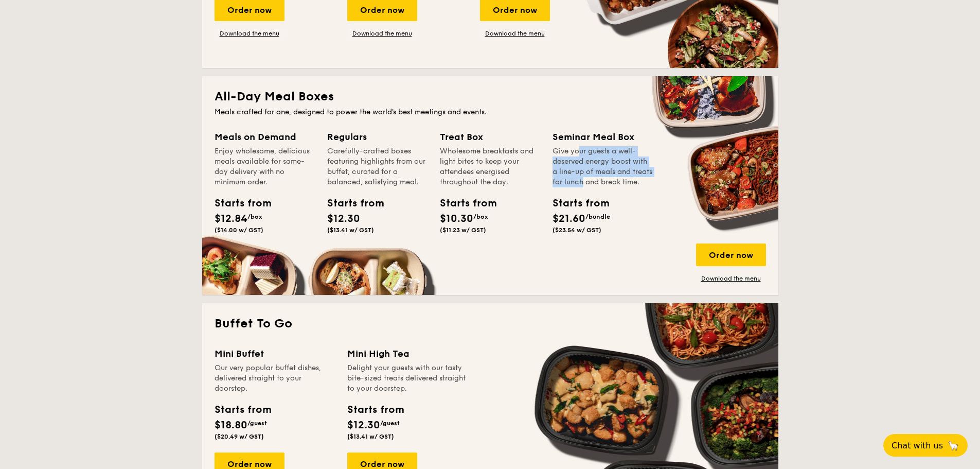 The image size is (980, 469). What do you see at coordinates (490, 96) in the screenshot?
I see `h2: All-Day Meal Boxes` at bounding box center [490, 96].